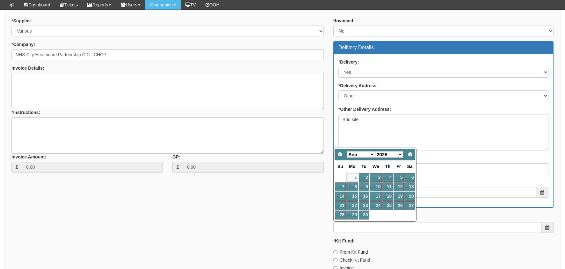 Image resolution: width=565 pixels, height=269 pixels. I want to click on a: 22, so click(352, 205).